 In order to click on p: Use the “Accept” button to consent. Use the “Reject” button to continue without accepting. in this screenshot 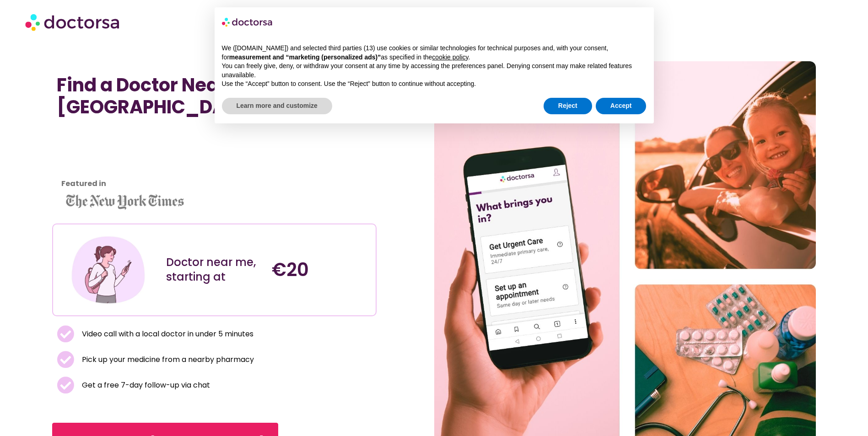, I will do `click(434, 84)`.